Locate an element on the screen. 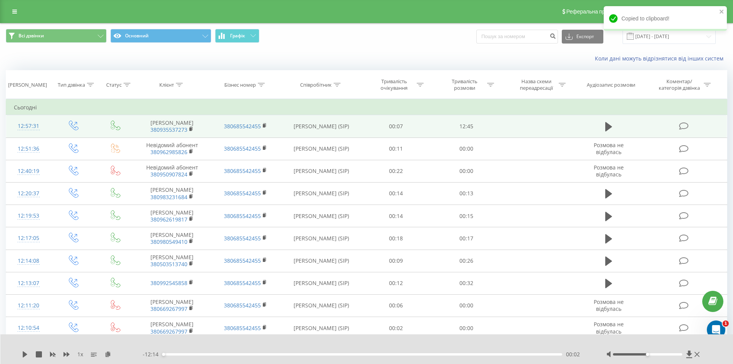 This screenshot has width=733, height=364. div: 12:14:08 is located at coordinates (28, 260).